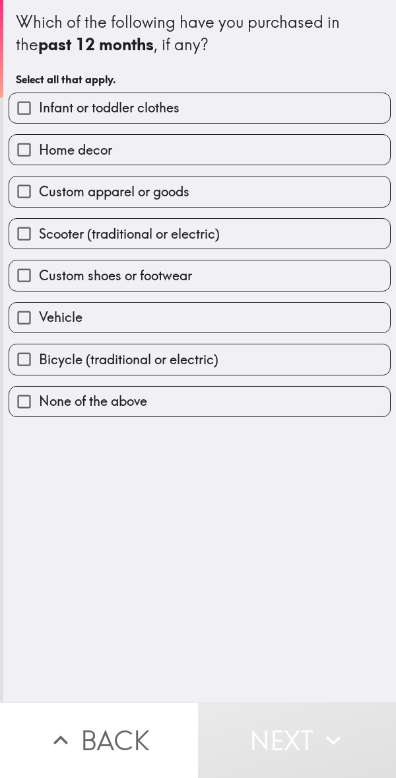 The height and width of the screenshot is (778, 396). Describe the element at coordinates (129, 359) in the screenshot. I see `span: Bicycle (traditional or electric)` at that location.